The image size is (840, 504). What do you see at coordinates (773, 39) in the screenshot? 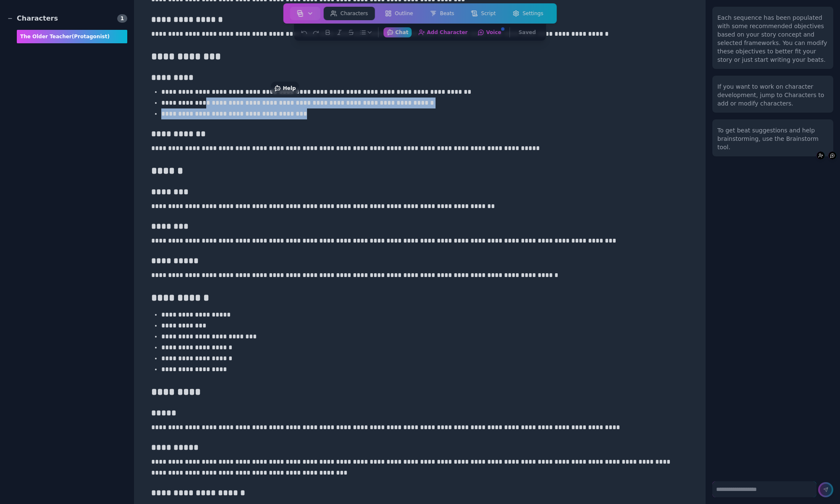
I see `div: Each sequence has been populated with some recommended objectives based on your story concept and...` at bounding box center [773, 39].